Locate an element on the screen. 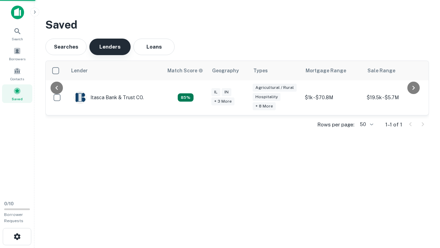 The height and width of the screenshot is (248, 440). th: Lender is located at coordinates (115, 71).